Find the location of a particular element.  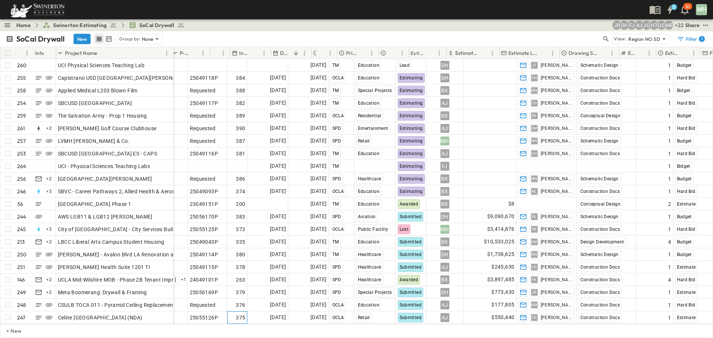

div: AJ is located at coordinates (445, 103).